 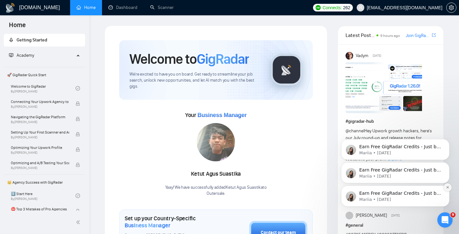 What do you see at coordinates (216, 115) in the screenshot?
I see `span: Your` at bounding box center [216, 115].